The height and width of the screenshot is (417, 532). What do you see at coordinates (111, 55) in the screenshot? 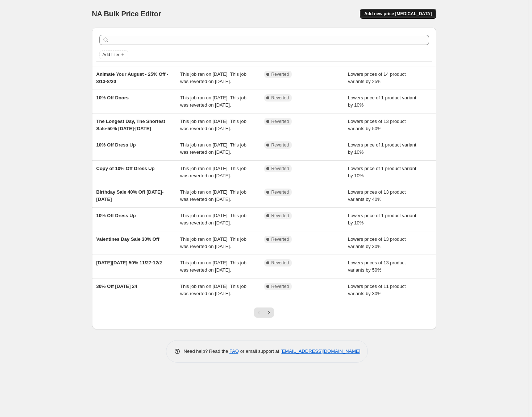
I see `span: Add filter` at bounding box center [111, 55].